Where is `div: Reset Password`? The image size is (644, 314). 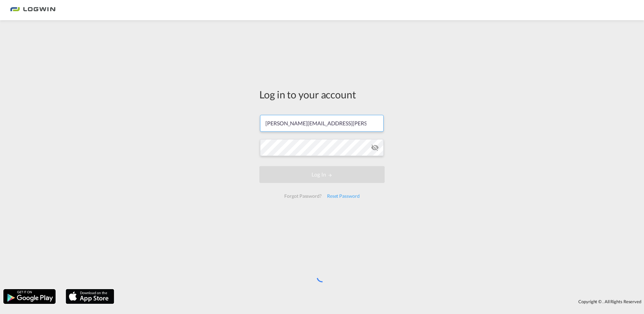 div: Reset Password is located at coordinates (343, 196).